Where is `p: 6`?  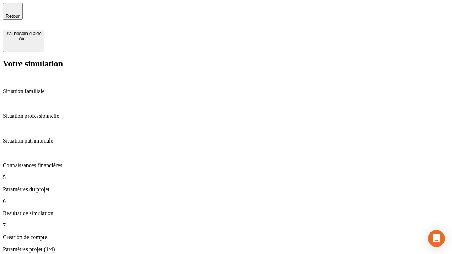
p: 6 is located at coordinates (226, 201).